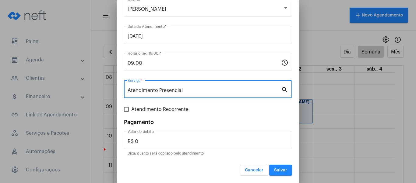 This screenshot has height=183, width=416. Describe the element at coordinates (281, 170) in the screenshot. I see `button: Salvar` at that location.